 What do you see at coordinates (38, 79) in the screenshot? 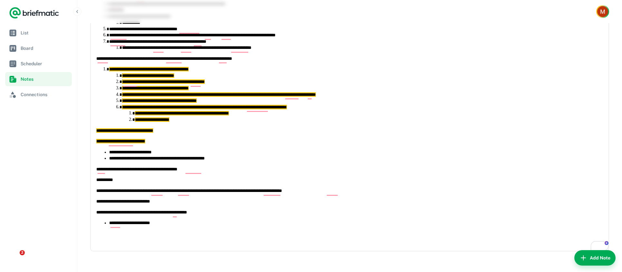
I see `a: Notes` at bounding box center [38, 79].